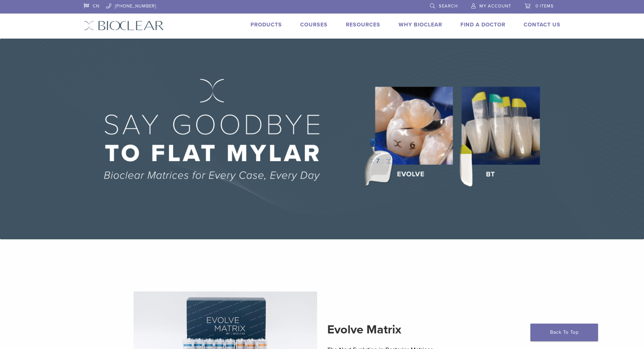  I want to click on a: Resources, so click(363, 25).